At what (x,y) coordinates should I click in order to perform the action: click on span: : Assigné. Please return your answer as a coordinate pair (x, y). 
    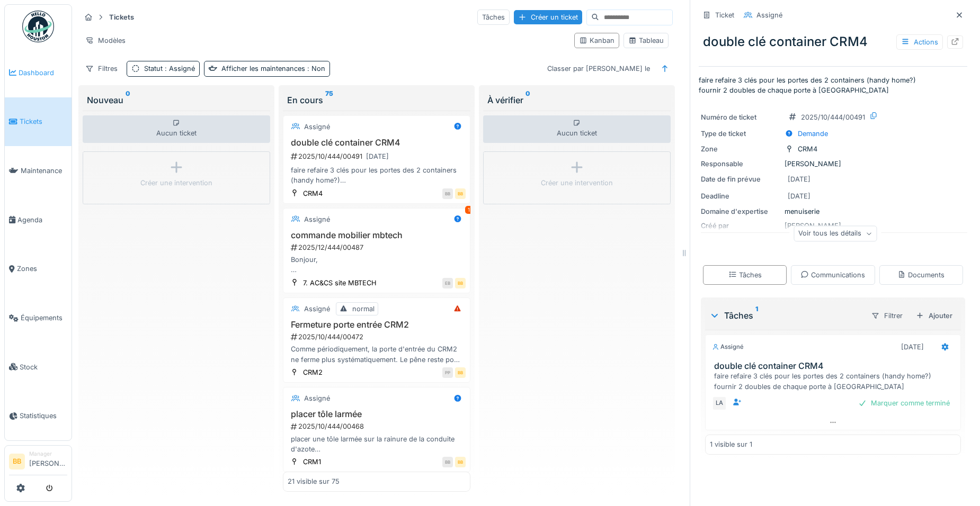
    Looking at the image, I should click on (179, 68).